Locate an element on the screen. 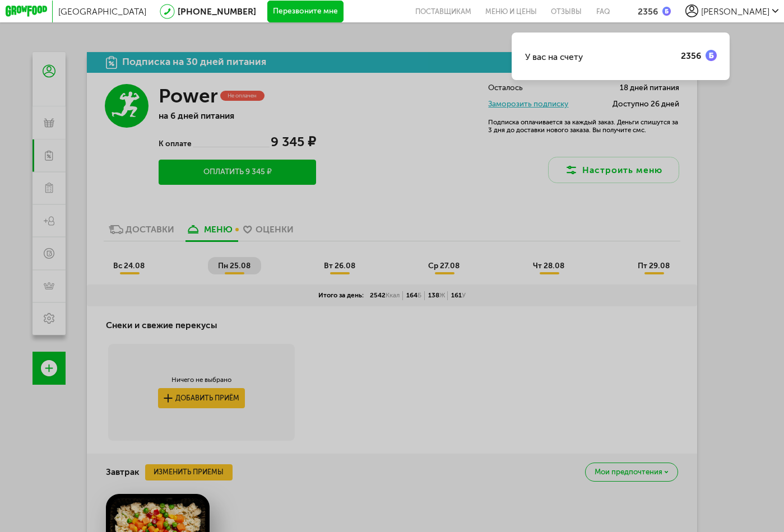  div: У вас на счету is located at coordinates (554, 57).